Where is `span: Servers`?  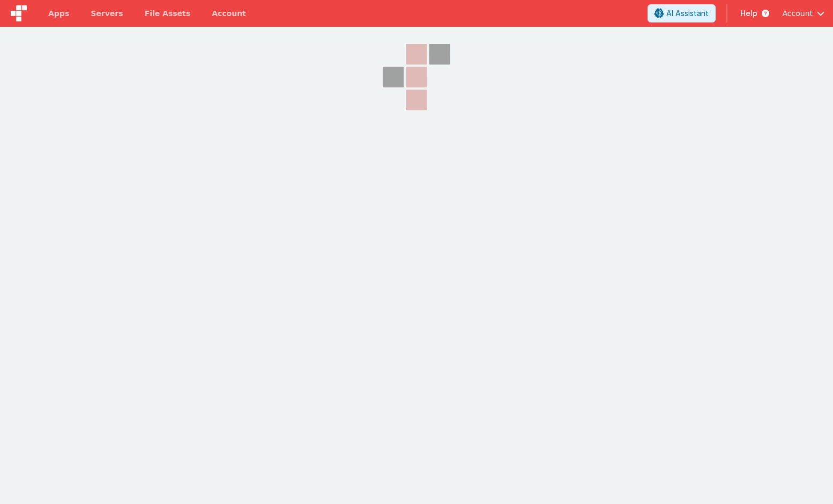 span: Servers is located at coordinates (107, 14).